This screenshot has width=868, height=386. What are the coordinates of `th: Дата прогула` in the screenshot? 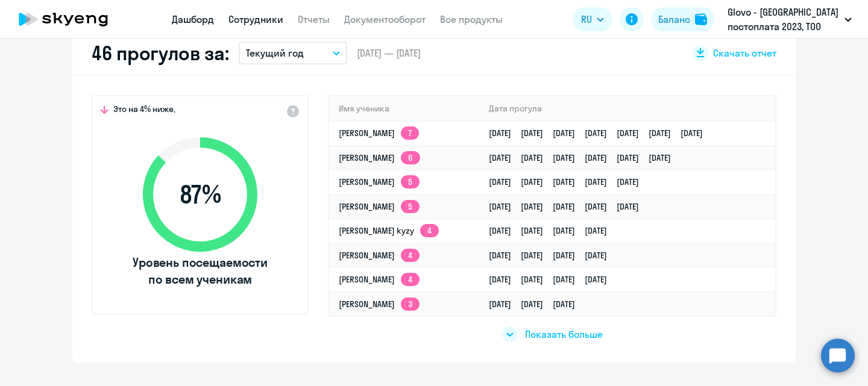 It's located at (627, 109).